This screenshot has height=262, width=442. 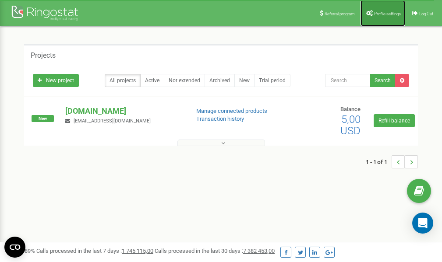 I want to click on span: Log Out, so click(x=426, y=14).